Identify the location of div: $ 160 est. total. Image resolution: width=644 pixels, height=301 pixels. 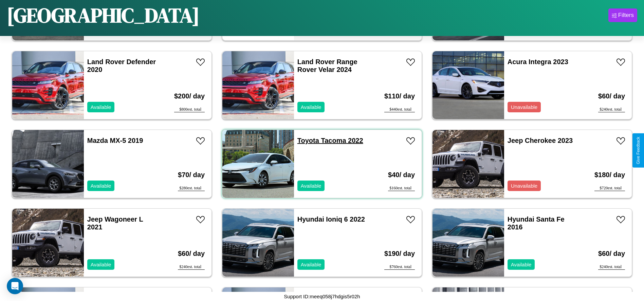
(401, 189).